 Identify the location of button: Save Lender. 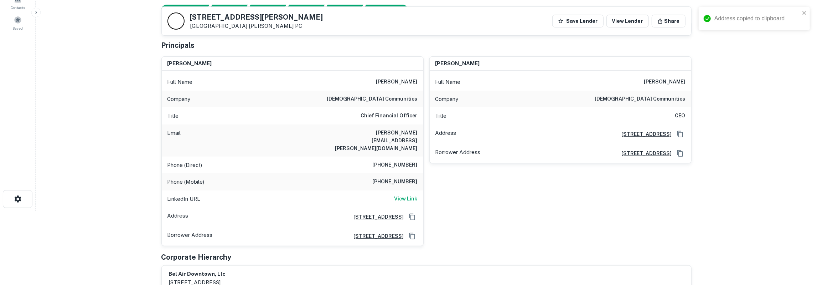
(578, 21).